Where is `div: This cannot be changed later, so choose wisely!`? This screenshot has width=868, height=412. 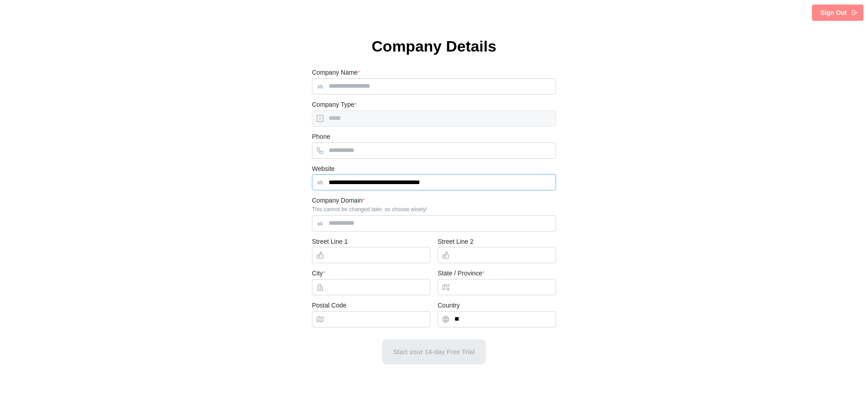
div: This cannot be changed later, so choose wisely! is located at coordinates (434, 209).